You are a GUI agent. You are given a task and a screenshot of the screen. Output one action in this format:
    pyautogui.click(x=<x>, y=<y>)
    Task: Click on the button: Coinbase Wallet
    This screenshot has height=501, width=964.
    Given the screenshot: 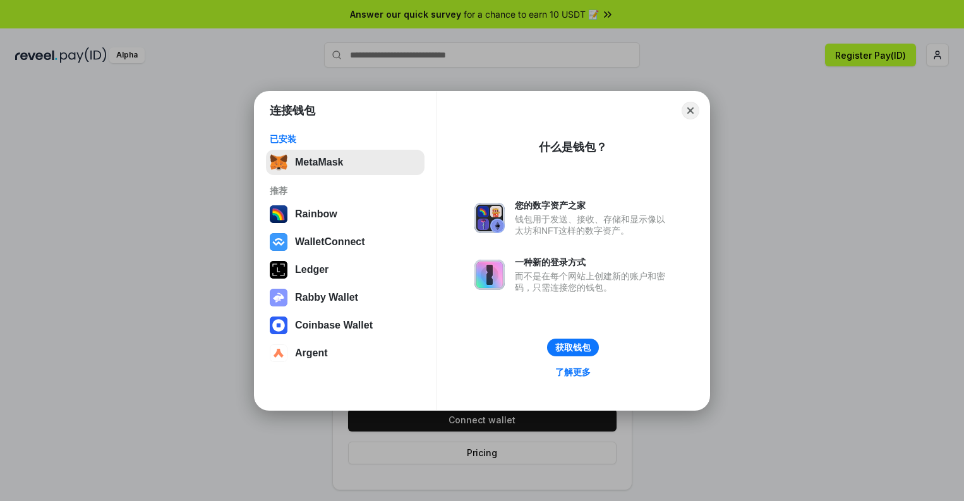 What is the action you would take?
    pyautogui.click(x=345, y=325)
    